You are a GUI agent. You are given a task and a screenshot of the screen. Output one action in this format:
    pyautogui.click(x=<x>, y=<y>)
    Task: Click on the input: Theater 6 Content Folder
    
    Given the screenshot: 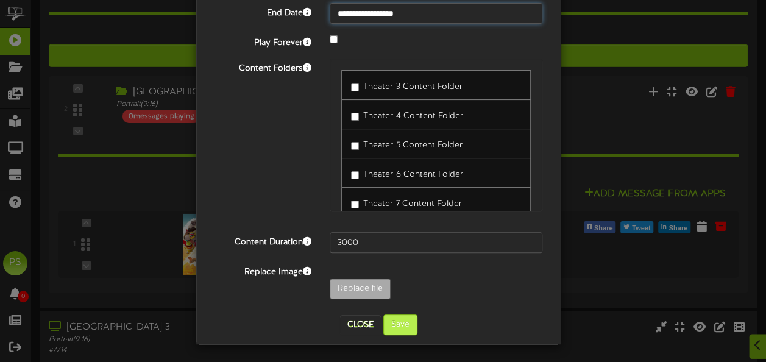 What is the action you would take?
    pyautogui.click(x=355, y=175)
    